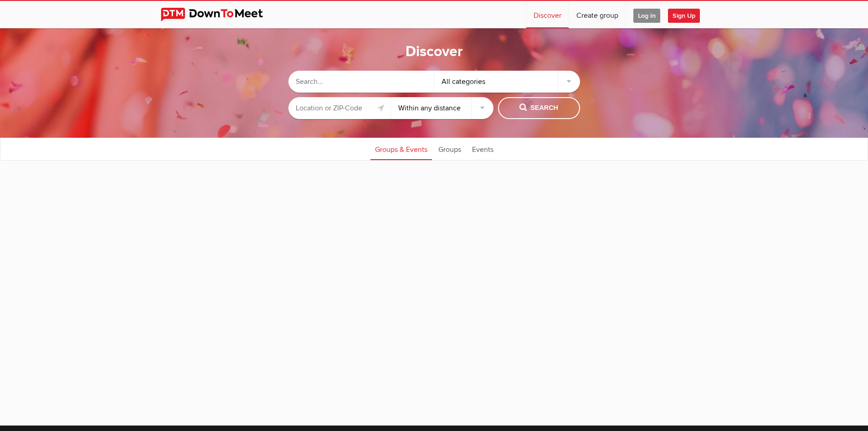 This screenshot has height=431, width=868. I want to click on span: Log In, so click(646, 16).